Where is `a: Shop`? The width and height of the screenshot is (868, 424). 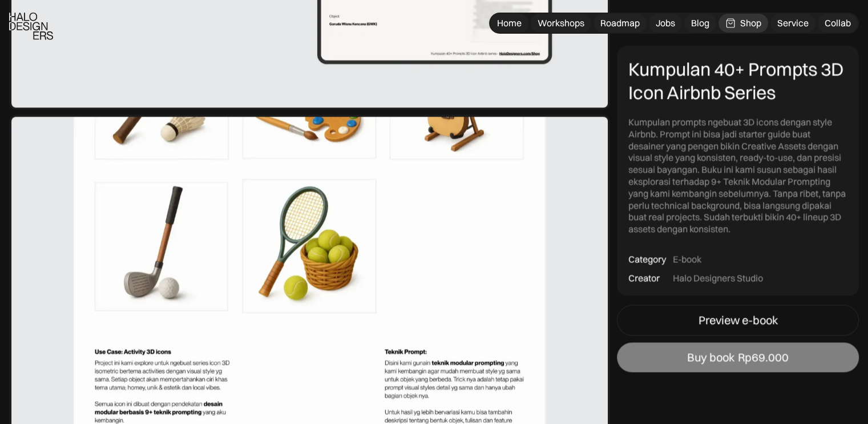 a: Shop is located at coordinates (743, 23).